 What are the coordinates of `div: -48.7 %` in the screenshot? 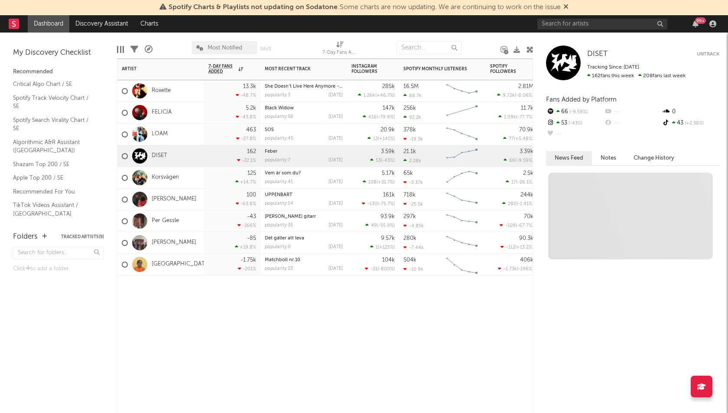 It's located at (246, 95).